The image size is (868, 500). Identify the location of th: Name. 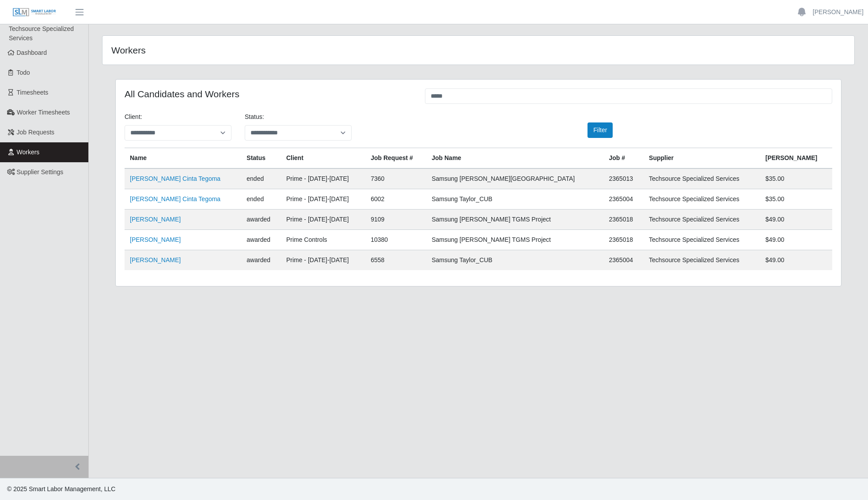
(183, 158).